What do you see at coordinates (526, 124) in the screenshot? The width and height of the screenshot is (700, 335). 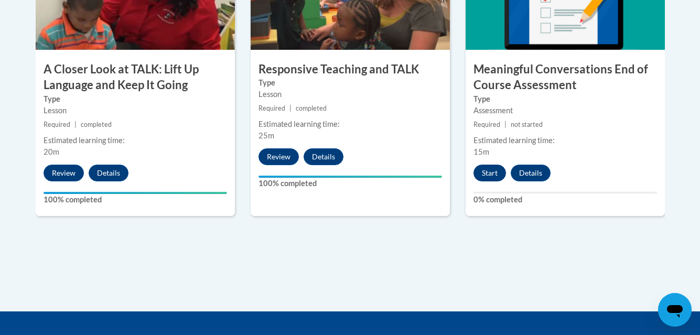 I see `span: not started` at bounding box center [526, 124].